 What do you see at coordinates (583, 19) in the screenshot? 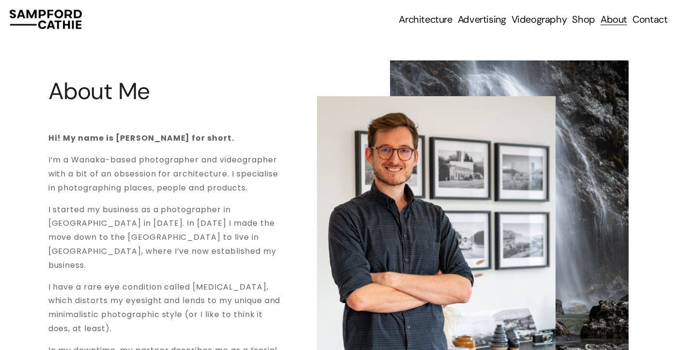
I see `a: Shop` at bounding box center [583, 19].